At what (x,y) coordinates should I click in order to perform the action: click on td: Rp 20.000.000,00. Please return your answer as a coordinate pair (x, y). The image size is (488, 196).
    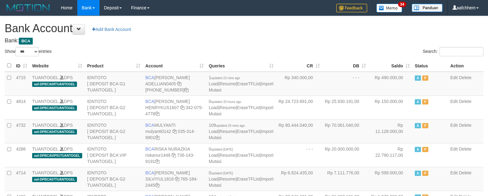
    Looking at the image, I should click on (346, 155).